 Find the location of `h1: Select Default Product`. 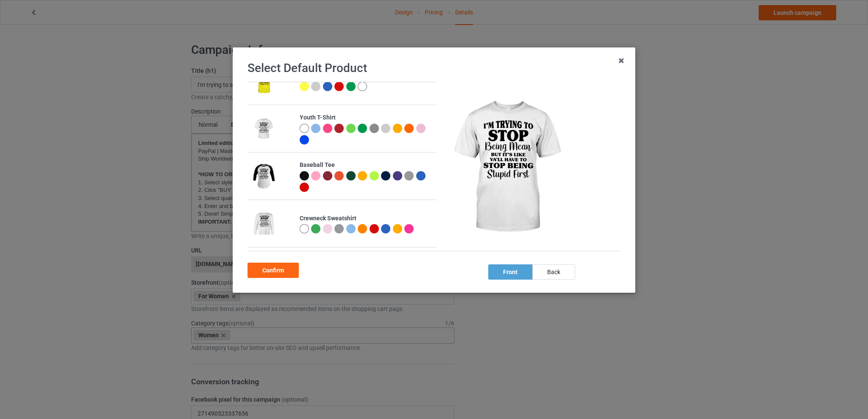

h1: Select Default Product is located at coordinates (434, 68).